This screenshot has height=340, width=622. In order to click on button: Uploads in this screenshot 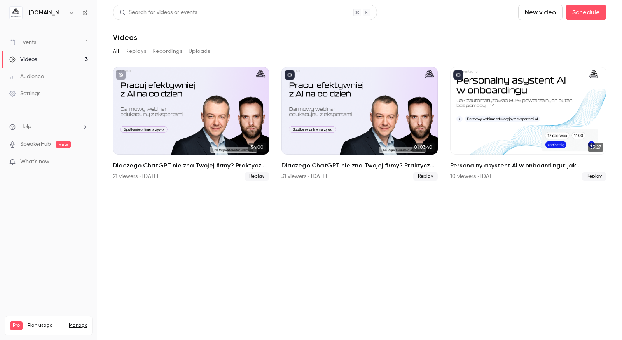, I will do `click(199, 51)`.